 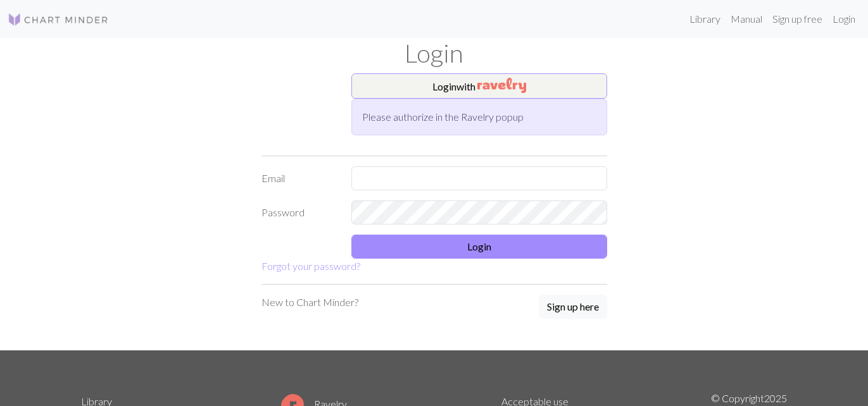 What do you see at coordinates (299, 213) in the screenshot?
I see `label: Password` at bounding box center [299, 213].